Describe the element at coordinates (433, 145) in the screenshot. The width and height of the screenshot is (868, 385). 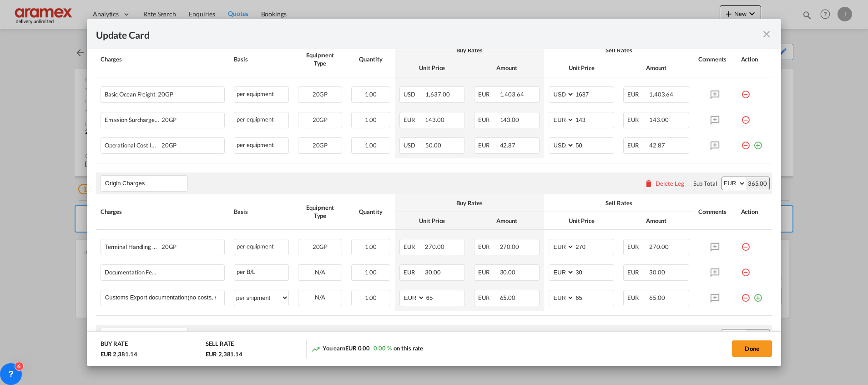
I see `span: 50.00` at that location.